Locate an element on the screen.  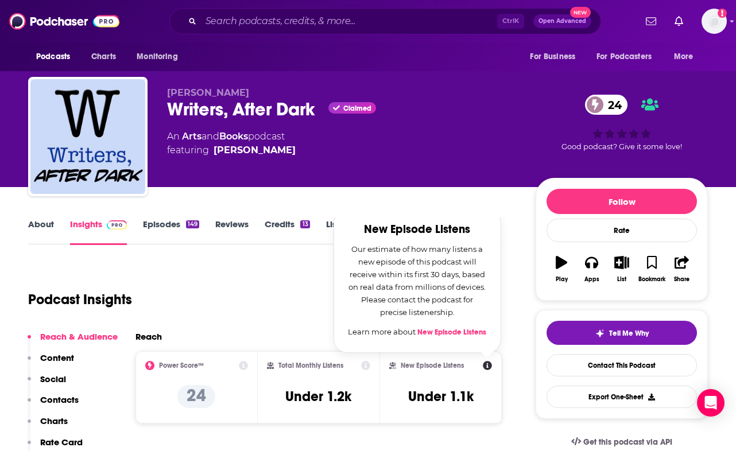
p: Contacts is located at coordinates (59, 400).